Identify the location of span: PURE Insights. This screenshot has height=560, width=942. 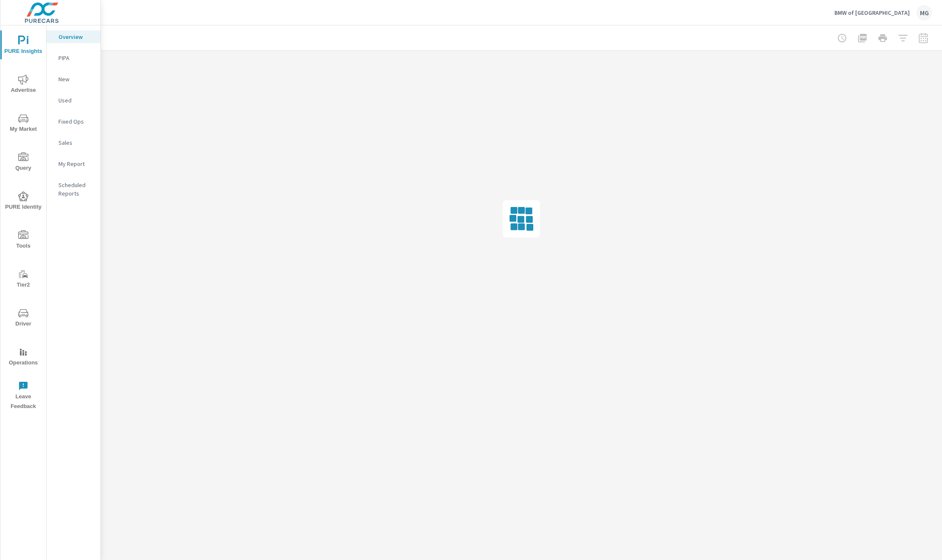
(23, 45).